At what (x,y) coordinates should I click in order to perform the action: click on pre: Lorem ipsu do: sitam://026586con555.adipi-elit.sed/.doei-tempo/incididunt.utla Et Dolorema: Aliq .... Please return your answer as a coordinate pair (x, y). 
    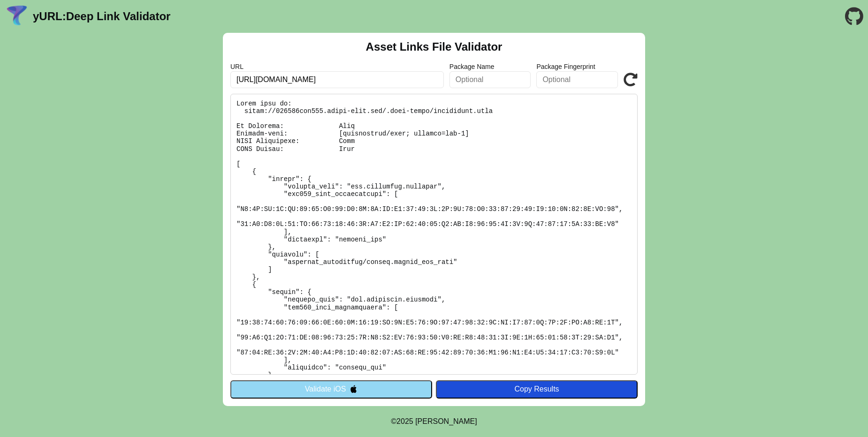
    Looking at the image, I should click on (434, 234).